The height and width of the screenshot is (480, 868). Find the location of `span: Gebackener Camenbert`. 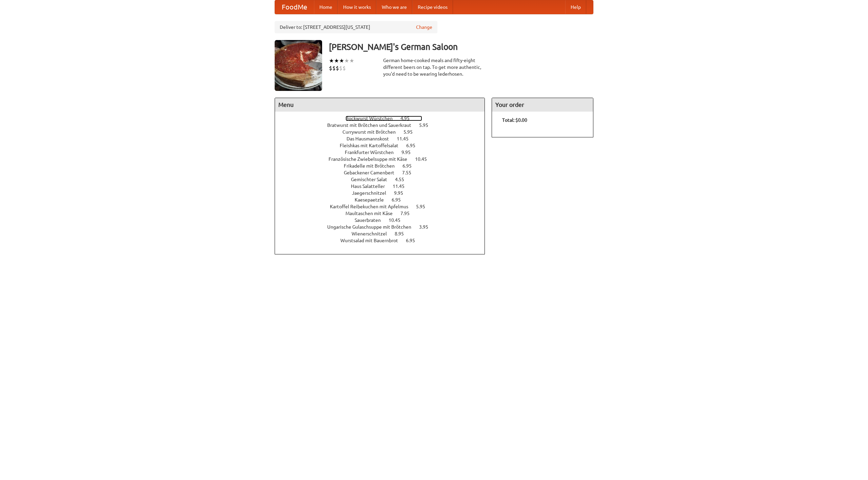

span: Gebackener Camenbert is located at coordinates (372, 172).